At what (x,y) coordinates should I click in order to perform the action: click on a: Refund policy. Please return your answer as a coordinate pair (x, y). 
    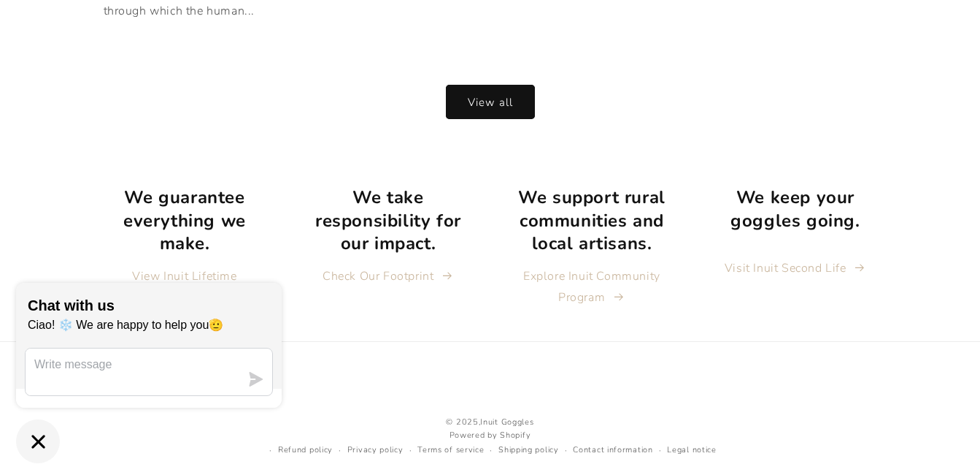
    Looking at the image, I should click on (305, 450).